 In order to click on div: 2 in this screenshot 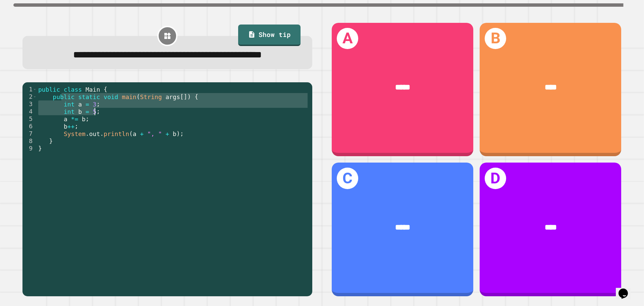, I will do `click(30, 96)`.